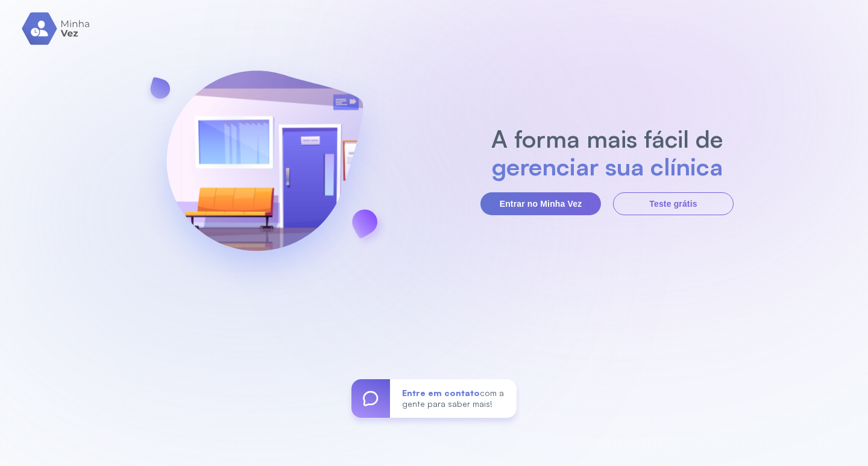 The image size is (868, 466). What do you see at coordinates (264, 169) in the screenshot?
I see `img: banner-login.svg` at bounding box center [264, 169].